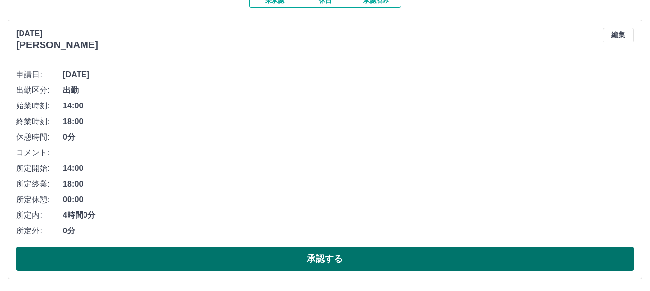 Image resolution: width=650 pixels, height=291 pixels. I want to click on span: 4時間0分, so click(348, 215).